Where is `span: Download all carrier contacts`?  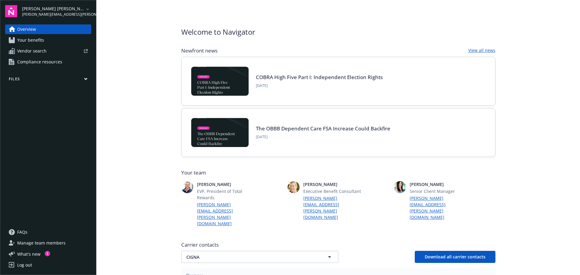 span: Download all carrier contacts is located at coordinates (455, 257).